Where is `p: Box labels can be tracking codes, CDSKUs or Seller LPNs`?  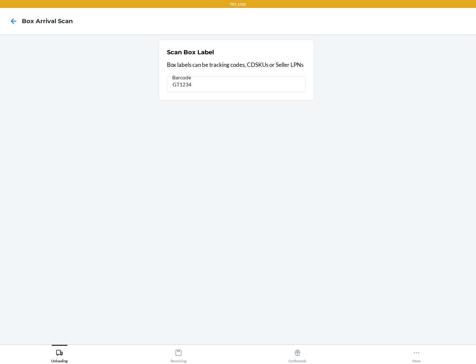
p: Box labels can be tracking codes, CDSKUs or Seller LPNs is located at coordinates (236, 65).